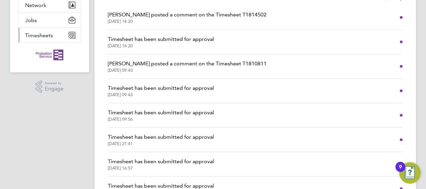 The width and height of the screenshot is (426, 189). I want to click on button: Jobs, so click(50, 20).